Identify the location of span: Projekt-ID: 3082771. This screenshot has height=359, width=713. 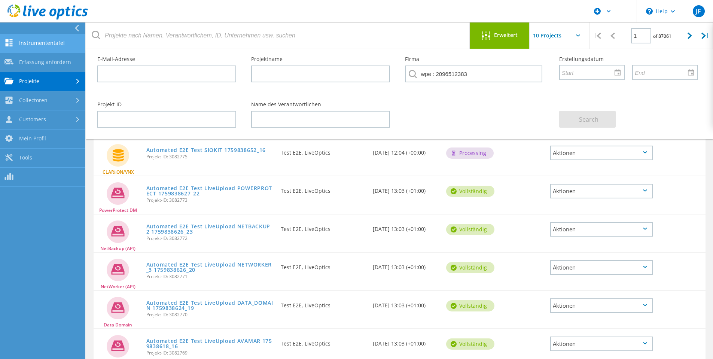
(210, 276).